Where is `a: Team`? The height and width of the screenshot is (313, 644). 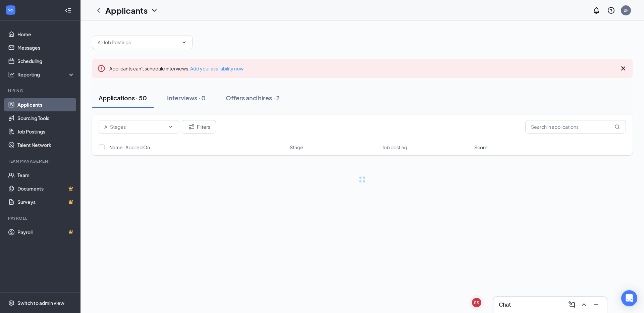 a: Team is located at coordinates (46, 175).